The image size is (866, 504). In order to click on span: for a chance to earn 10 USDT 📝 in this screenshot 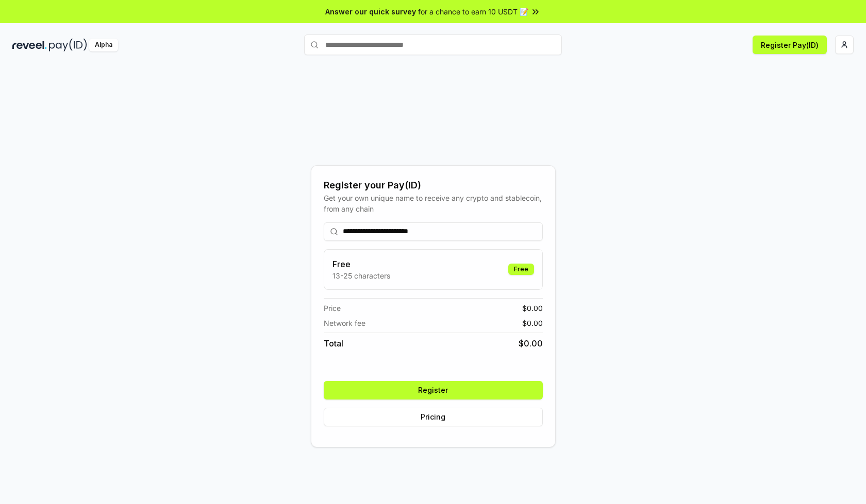, I will do `click(473, 11)`.